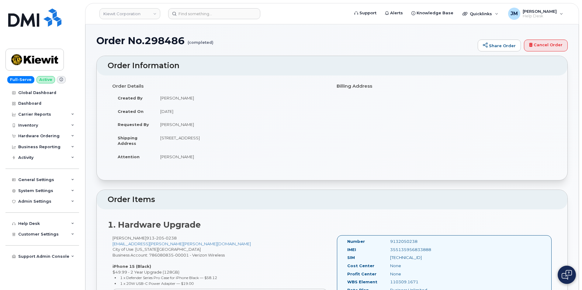 The image size is (582, 290). What do you see at coordinates (356, 241) in the screenshot?
I see `label: Number` at bounding box center [356, 241].